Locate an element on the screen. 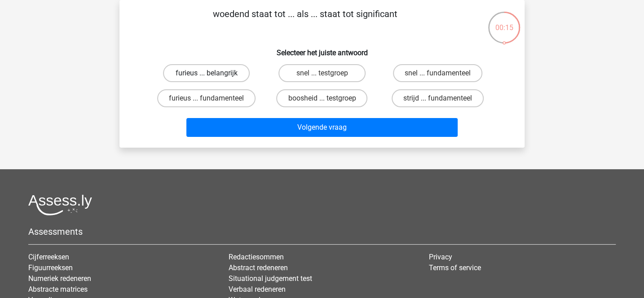  a: Redactiesommen is located at coordinates (256, 257).